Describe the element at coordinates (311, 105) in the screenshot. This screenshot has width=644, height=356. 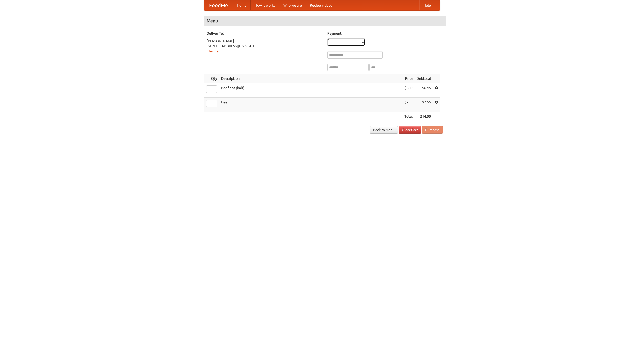
I see `td: Beer` at that location.